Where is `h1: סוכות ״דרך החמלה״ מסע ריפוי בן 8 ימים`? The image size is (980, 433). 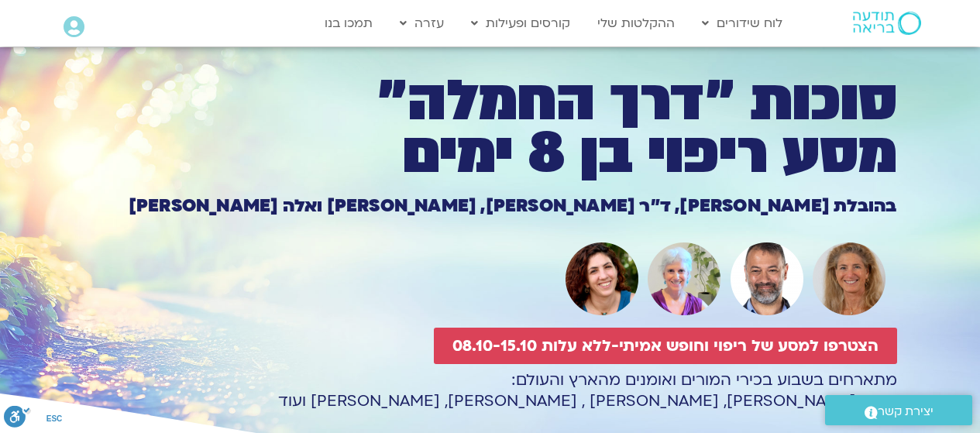 h1: סוכות ״דרך החמלה״ מסע ריפוי בן 8 ימים is located at coordinates (490, 128).